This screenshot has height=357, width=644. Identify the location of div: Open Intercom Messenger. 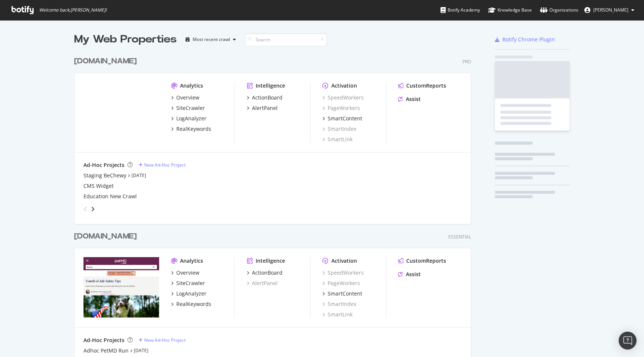
(627, 340).